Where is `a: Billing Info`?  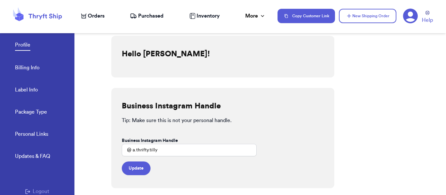 a: Billing Info is located at coordinates (27, 69).